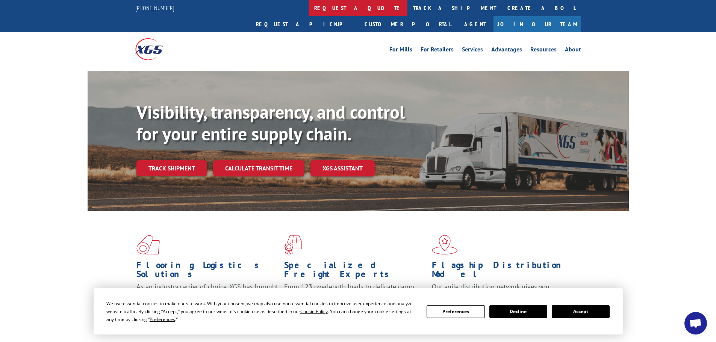 This screenshot has width=716, height=342. Describe the element at coordinates (172, 168) in the screenshot. I see `a: Track shipment` at that location.